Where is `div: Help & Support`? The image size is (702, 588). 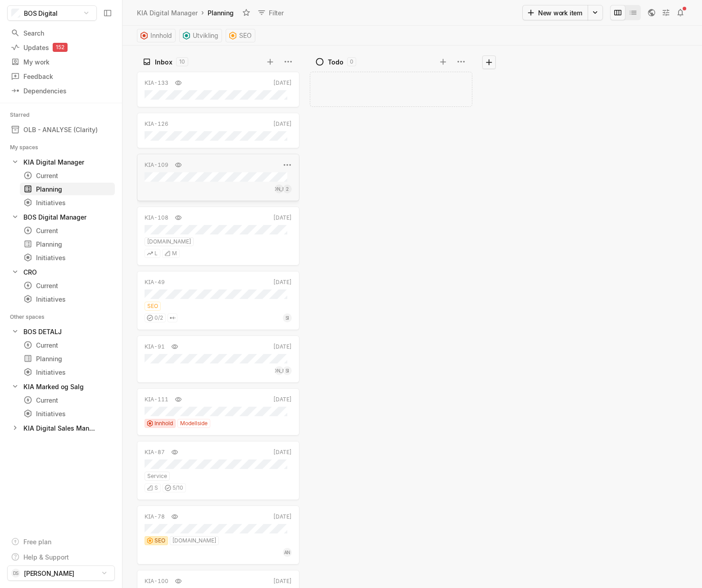
div: Help & Support is located at coordinates (46, 556).